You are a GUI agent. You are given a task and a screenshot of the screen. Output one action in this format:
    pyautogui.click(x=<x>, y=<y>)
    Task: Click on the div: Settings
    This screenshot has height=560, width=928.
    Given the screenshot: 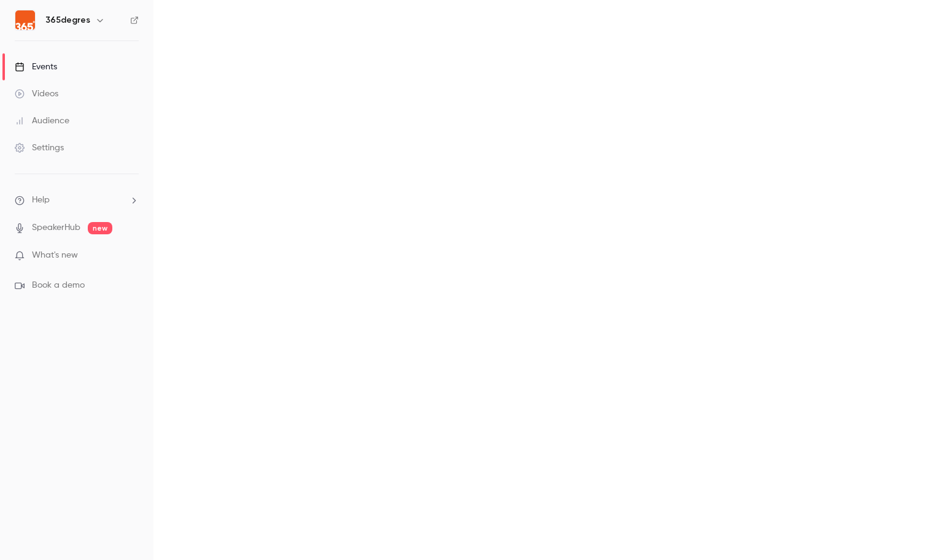 What is the action you would take?
    pyautogui.click(x=39, y=148)
    